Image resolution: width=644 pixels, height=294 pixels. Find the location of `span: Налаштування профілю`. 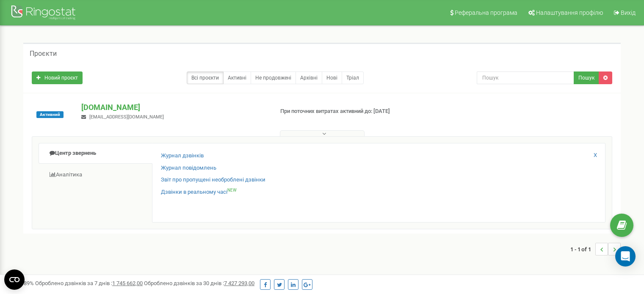

span: Налаштування профілю is located at coordinates (569, 13).